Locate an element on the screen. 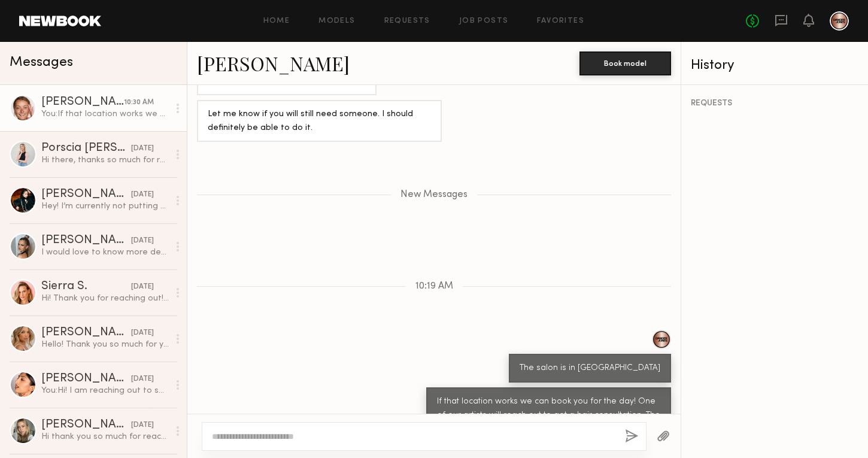 Image resolution: width=868 pixels, height=458 pixels. a: Models is located at coordinates (336, 21).